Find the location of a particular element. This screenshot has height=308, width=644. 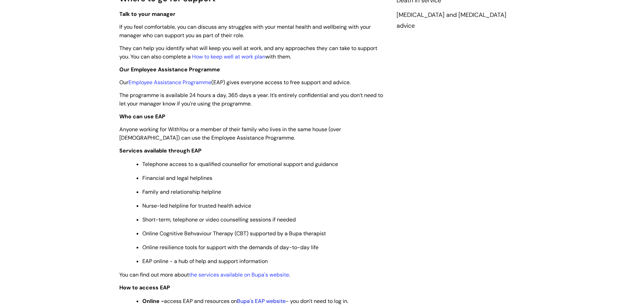

span: Financial and legal helplines is located at coordinates (177, 178).